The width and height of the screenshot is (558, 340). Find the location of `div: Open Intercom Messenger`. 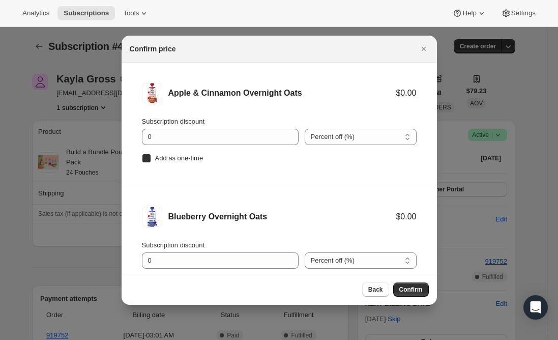

div: Open Intercom Messenger is located at coordinates (535, 307).